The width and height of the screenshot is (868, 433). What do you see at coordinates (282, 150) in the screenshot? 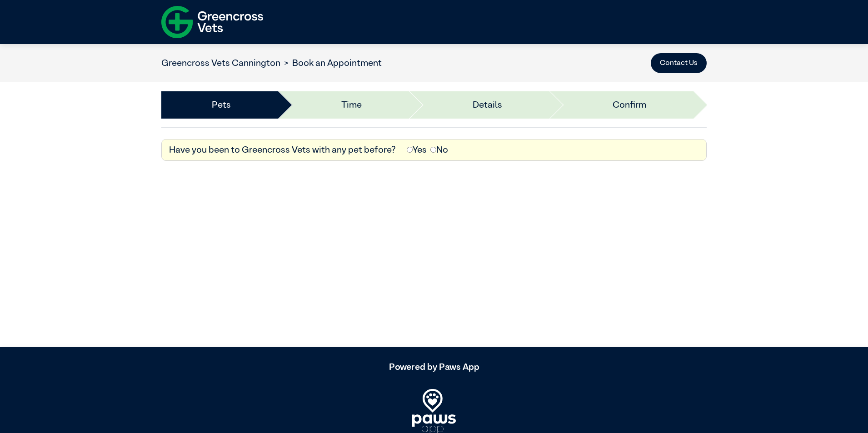
I see `label: Have you been to Greencross Vets with any pet before?` at bounding box center [282, 150].